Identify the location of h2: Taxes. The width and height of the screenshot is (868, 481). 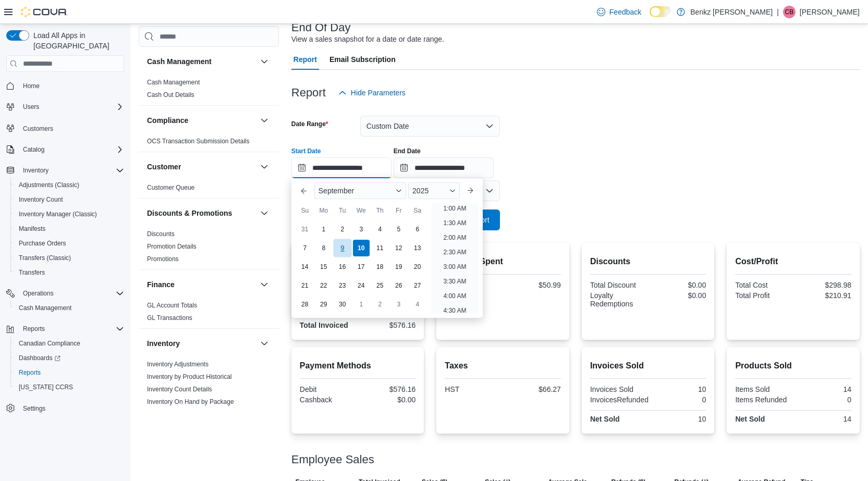
(503, 366).